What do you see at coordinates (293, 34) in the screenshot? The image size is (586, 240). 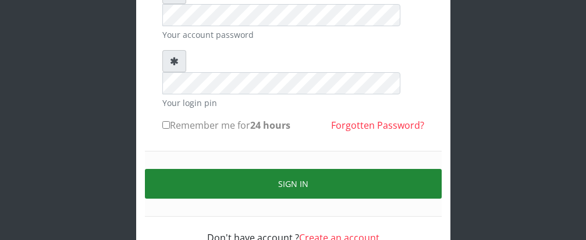 I see `small: Your account password` at bounding box center [293, 34].